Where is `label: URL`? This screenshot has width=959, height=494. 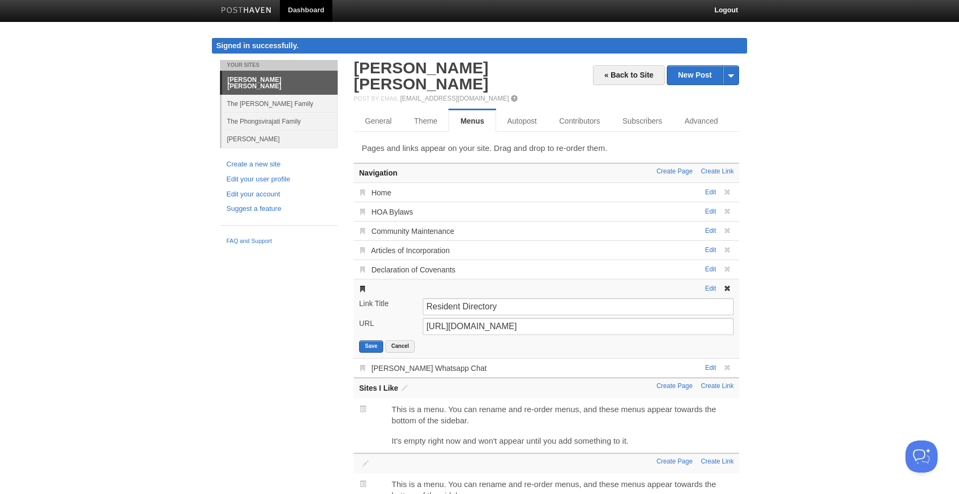 label: URL is located at coordinates (387, 324).